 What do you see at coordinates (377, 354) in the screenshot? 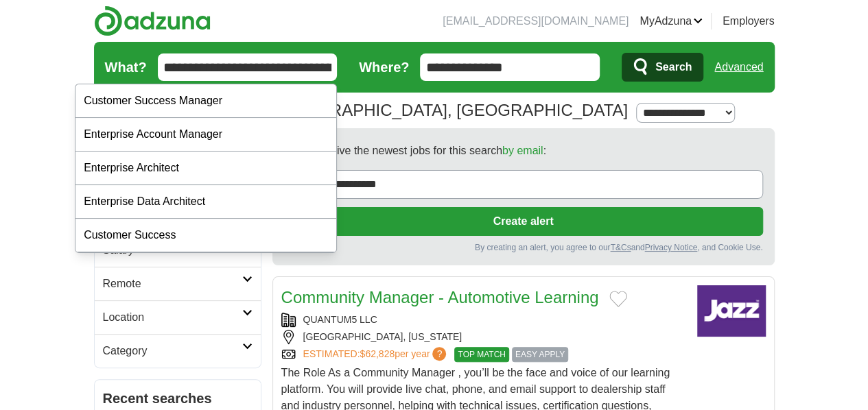
I see `span: $62,828` at bounding box center [377, 354].